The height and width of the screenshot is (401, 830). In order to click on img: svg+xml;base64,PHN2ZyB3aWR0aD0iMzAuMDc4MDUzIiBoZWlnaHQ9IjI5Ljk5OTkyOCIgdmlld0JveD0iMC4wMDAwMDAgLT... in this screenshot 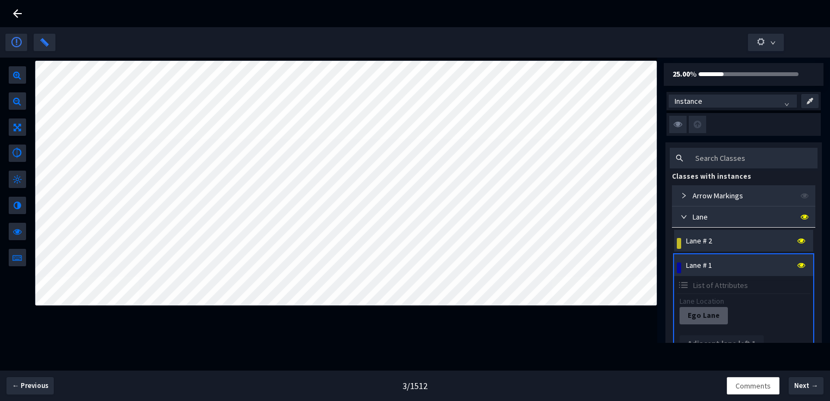, I will do `click(810, 101)`.